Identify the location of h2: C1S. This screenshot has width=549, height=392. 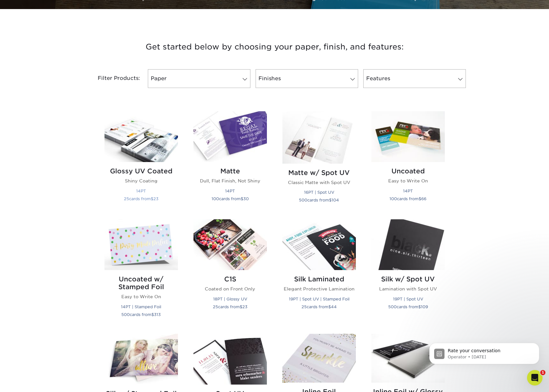
(230, 279).